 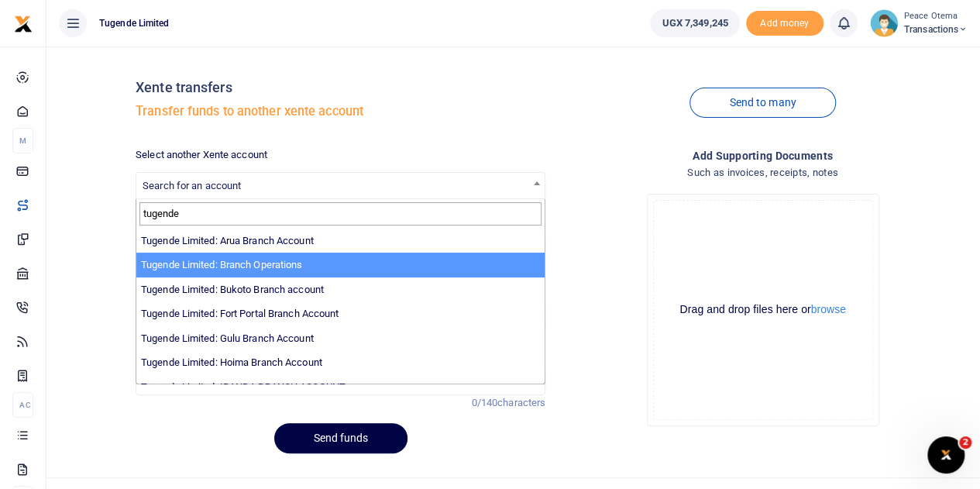 What do you see at coordinates (884, 23) in the screenshot?
I see `img: profile-user` at bounding box center [884, 23].